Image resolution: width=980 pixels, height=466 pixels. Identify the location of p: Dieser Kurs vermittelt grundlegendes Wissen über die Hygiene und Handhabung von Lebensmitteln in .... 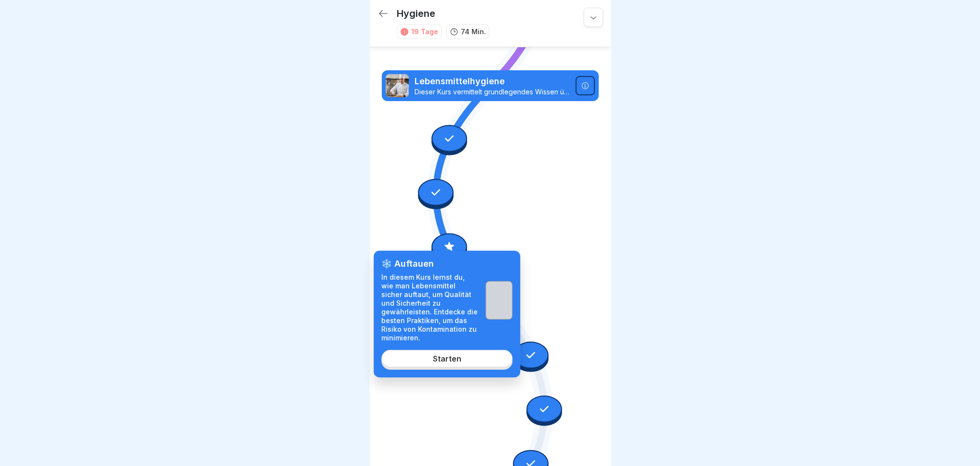
(492, 92).